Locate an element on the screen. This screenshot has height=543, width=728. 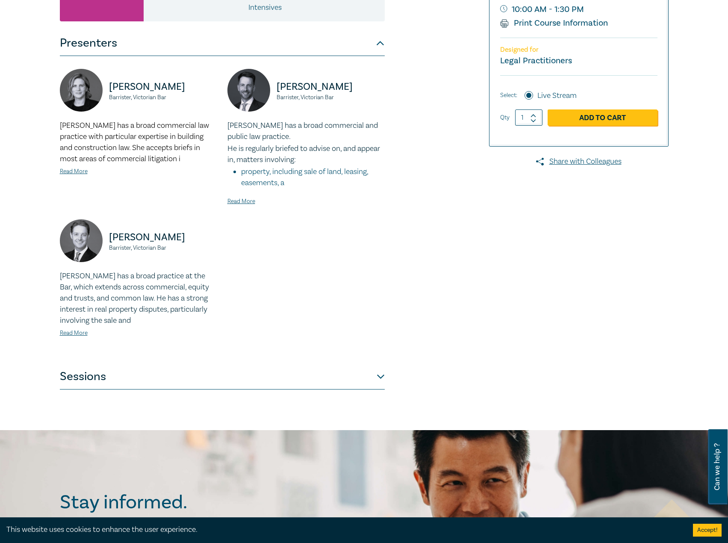
p: He is regularly briefed to advise on, and appear in, matters involving: is located at coordinates (306, 154).